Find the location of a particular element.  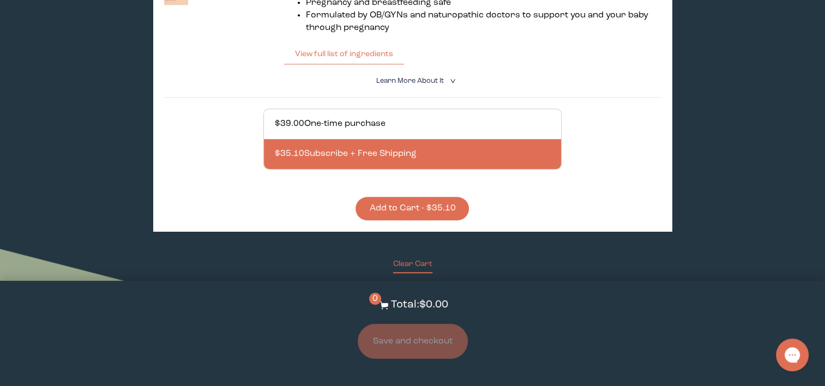

button: Add to Cart - $35.10 is located at coordinates (412, 208).